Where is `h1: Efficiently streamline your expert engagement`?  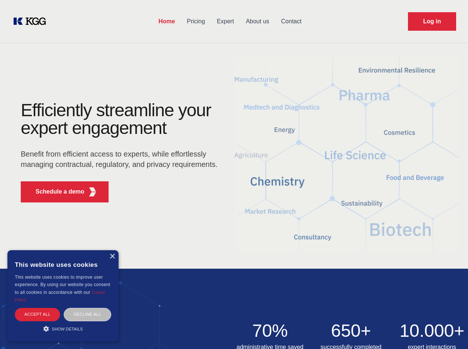
h1: Efficiently streamline your expert engagement is located at coordinates (121, 119).